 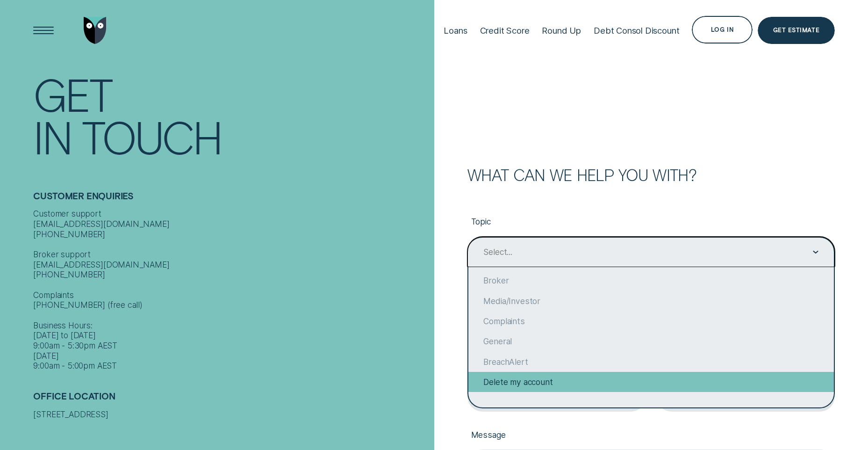 What do you see at coordinates (152, 137) in the screenshot?
I see `div: Touch` at bounding box center [152, 137].